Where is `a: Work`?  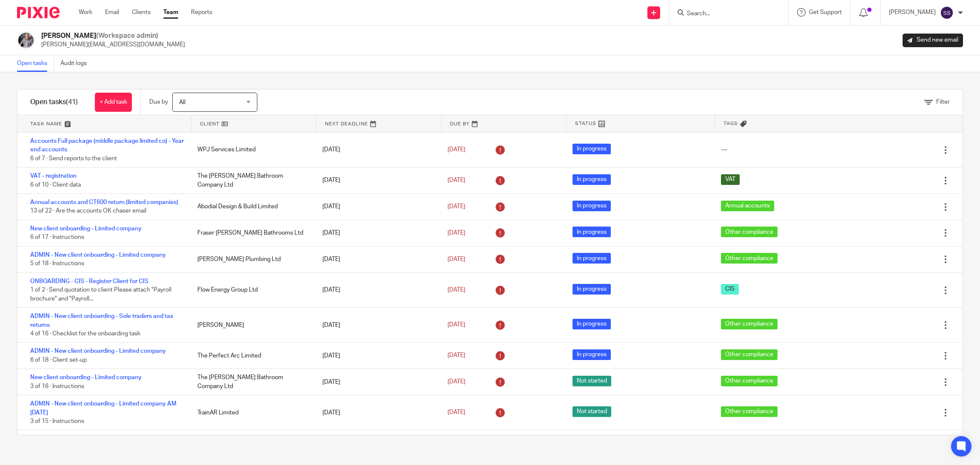 a: Work is located at coordinates (85, 13).